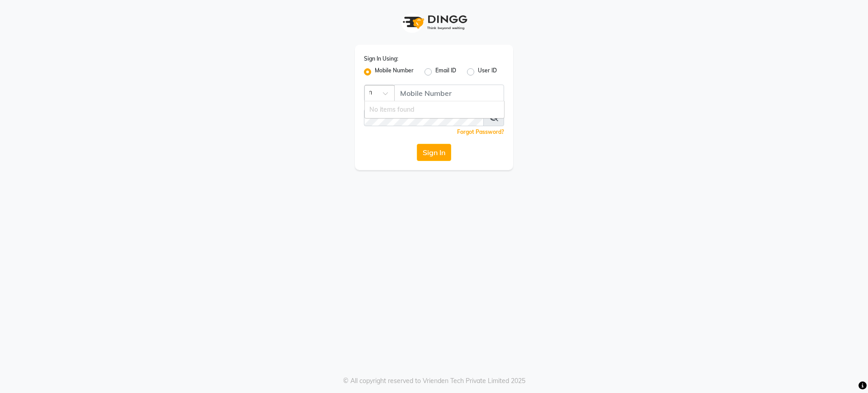 The width and height of the screenshot is (868, 393). What do you see at coordinates (487, 72) in the screenshot?
I see `label: User ID` at bounding box center [487, 72].